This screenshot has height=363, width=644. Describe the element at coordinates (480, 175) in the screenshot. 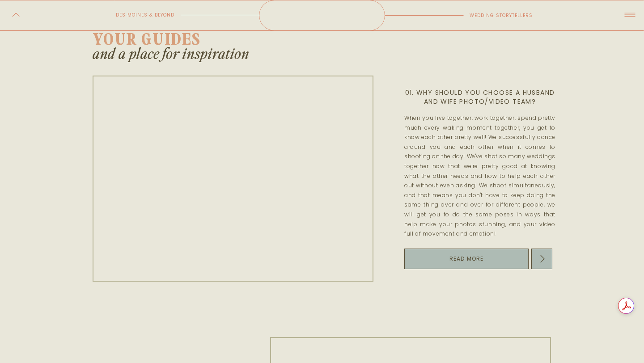

I see `p: When you live together, work together, spend pretty much every waking moment together, you get to...` at that location.